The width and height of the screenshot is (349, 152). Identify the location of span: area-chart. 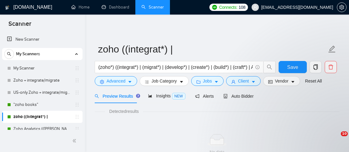
(150, 96).